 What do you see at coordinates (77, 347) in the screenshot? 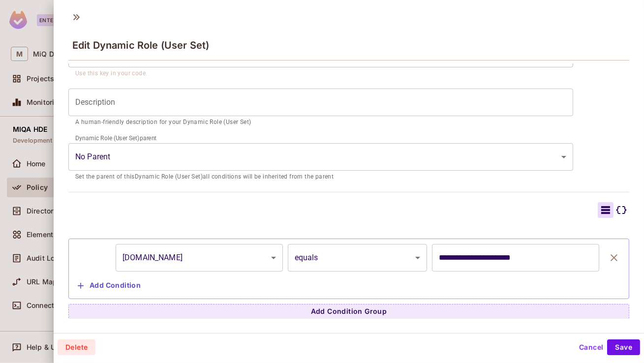
I see `button: Delete` at bounding box center [77, 347].